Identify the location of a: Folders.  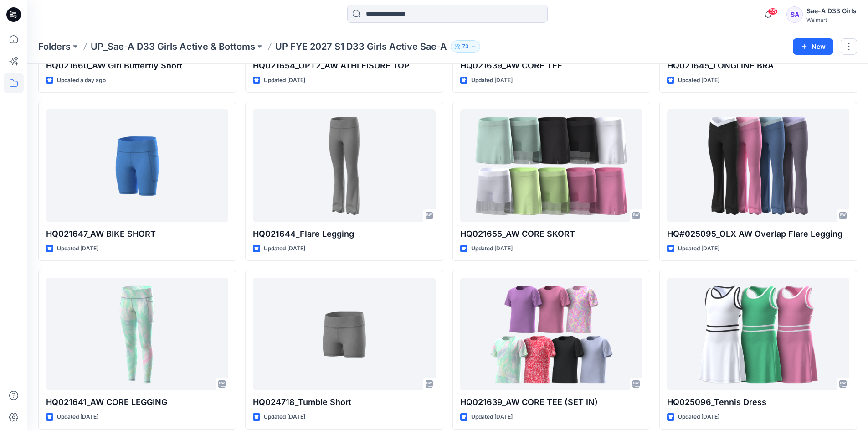
(54, 46).